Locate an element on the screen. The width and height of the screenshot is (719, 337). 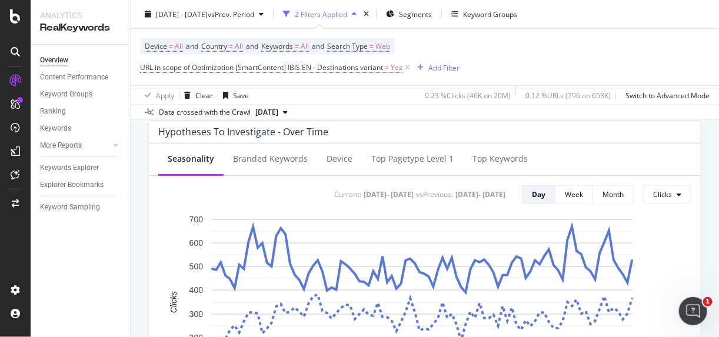
button: Add Filter is located at coordinates (436, 68).